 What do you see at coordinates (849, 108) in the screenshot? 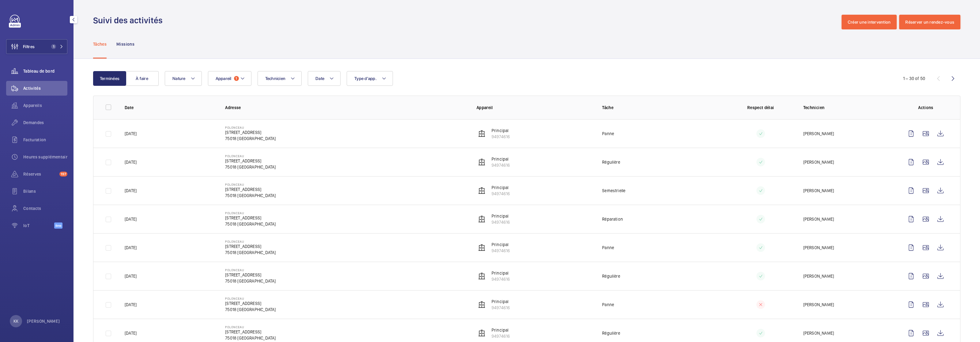
I see `p: Technicien` at bounding box center [849, 108].